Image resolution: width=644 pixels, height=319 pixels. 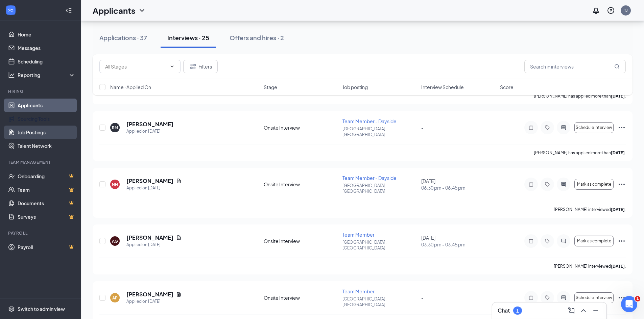 What do you see at coordinates (575, 67) in the screenshot?
I see `input: Search in interviews` at bounding box center [575, 67].